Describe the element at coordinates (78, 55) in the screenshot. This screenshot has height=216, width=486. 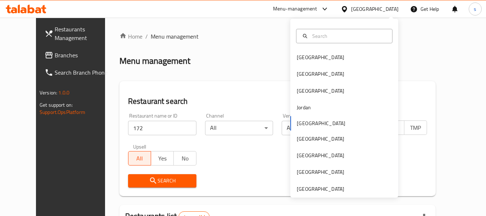
I see `a: Branches` at that location.